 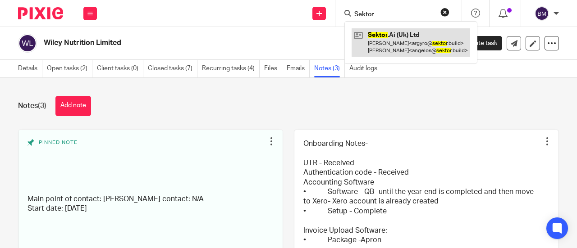 I want to click on input: Search, so click(x=394, y=15).